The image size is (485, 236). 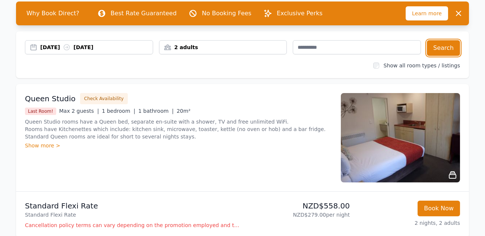 I want to click on span: Max 2 guests |, so click(x=79, y=111).